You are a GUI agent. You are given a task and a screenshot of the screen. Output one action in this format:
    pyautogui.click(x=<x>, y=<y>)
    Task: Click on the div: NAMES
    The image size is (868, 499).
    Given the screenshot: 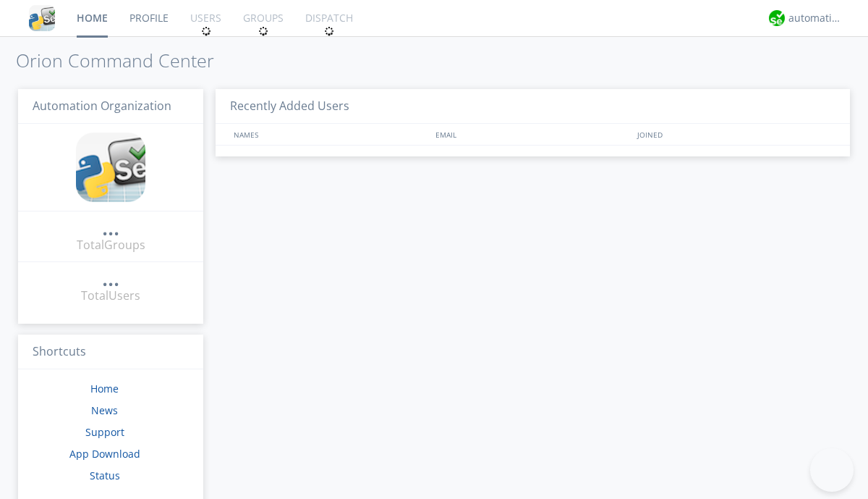 What is the action you would take?
    pyautogui.click(x=329, y=134)
    